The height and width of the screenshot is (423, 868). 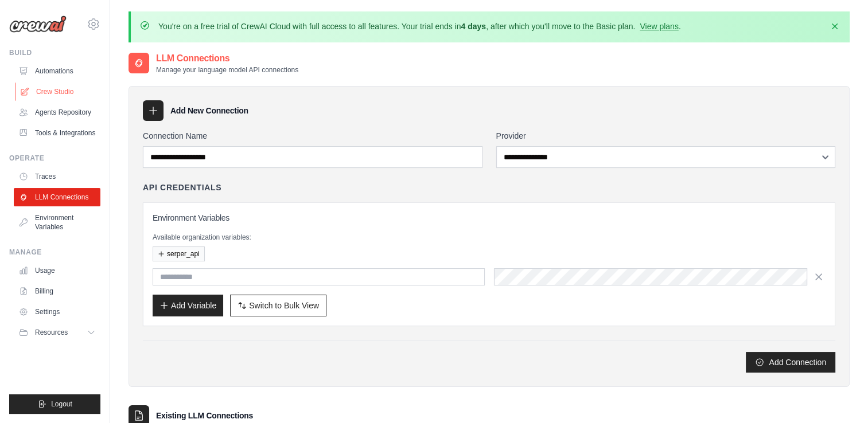 I want to click on h3: Environment Variables, so click(x=489, y=218).